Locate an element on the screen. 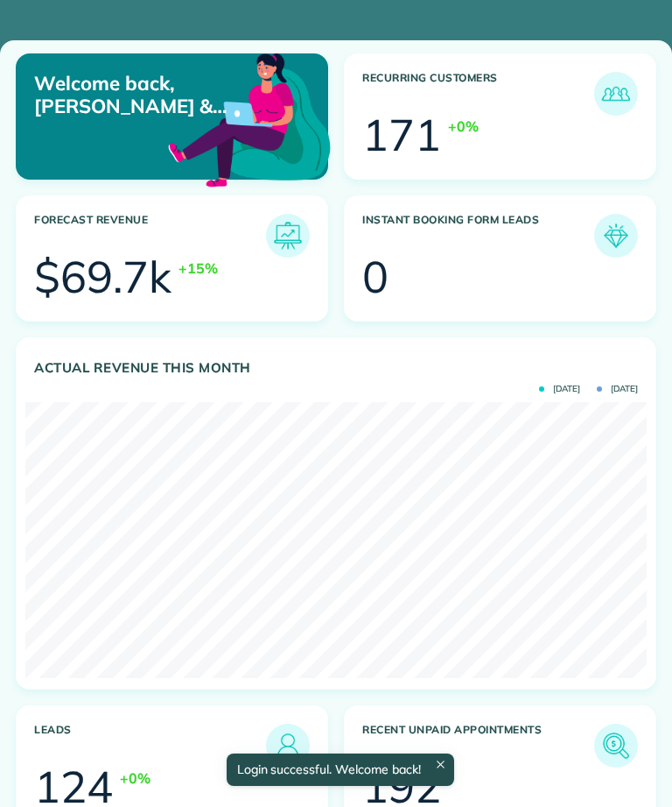  img: icon_forecast_revenue-8c13a41c7ed35a8dcfafea3cbb826a0462acb37728057bba2d056411b612bbbe.png is located at coordinates (288, 235).